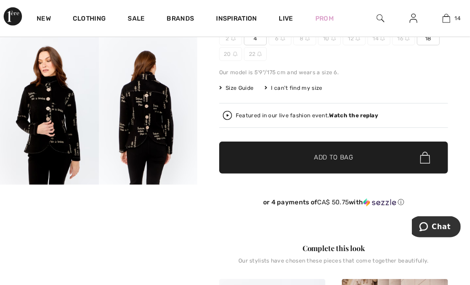 Image resolution: width=470 pixels, height=285 pixels. Describe the element at coordinates (43, 19) in the screenshot. I see `a: New` at that location.